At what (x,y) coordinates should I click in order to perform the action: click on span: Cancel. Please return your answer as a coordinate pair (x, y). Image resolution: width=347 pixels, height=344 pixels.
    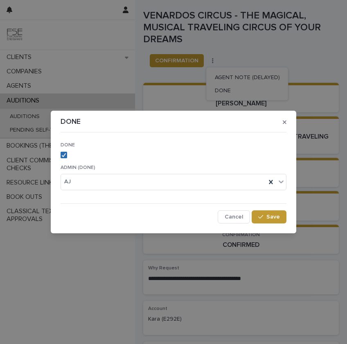
    Looking at the image, I should click on (234, 217).